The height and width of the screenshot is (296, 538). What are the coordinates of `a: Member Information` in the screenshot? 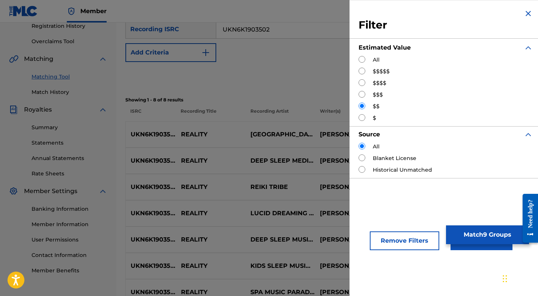 It's located at (69, 224).